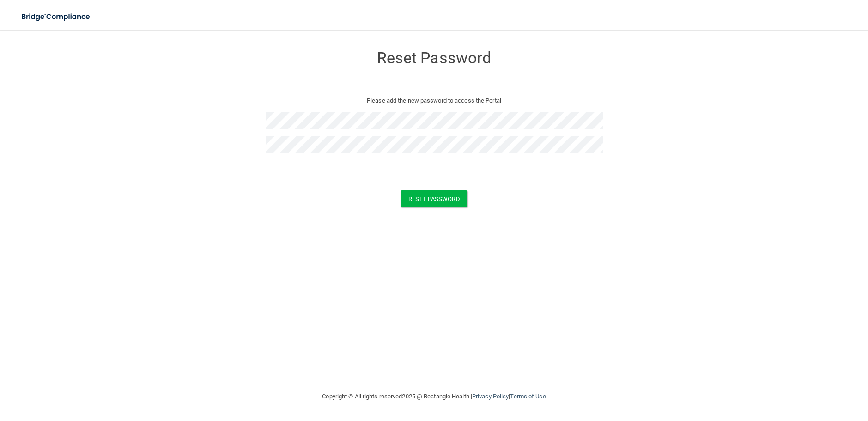 The height and width of the screenshot is (421, 868). I want to click on div: Copyright © All rights reserved 2025 @ Rectangle Health | |, so click(435, 396).